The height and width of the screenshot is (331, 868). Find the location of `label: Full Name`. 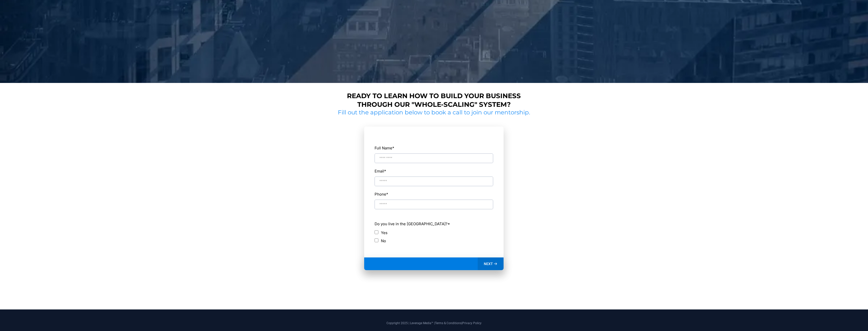

label: Full Name is located at coordinates (434, 148).